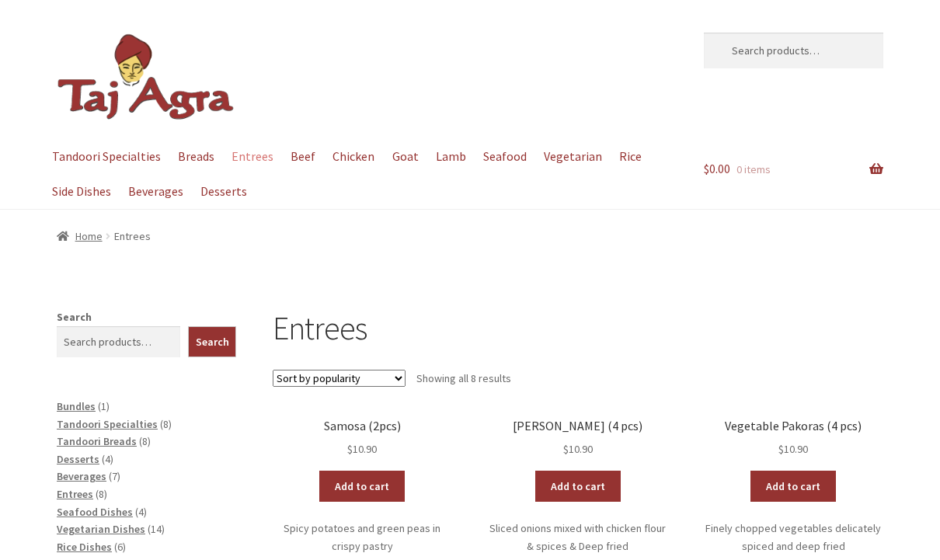  I want to click on button: Search, so click(212, 342).